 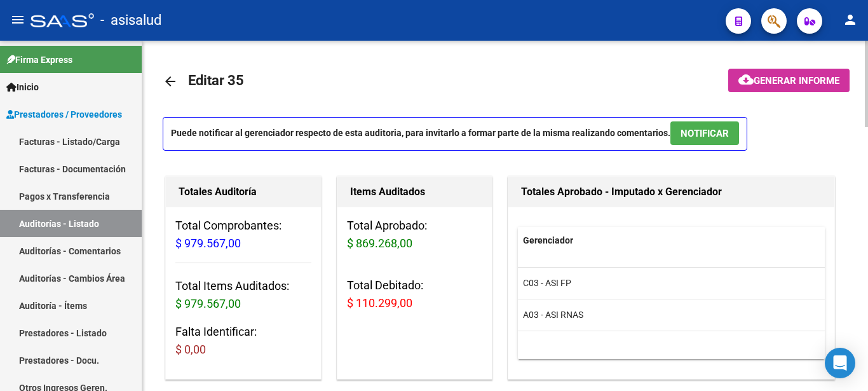 I want to click on span: $ 869.268,00, so click(x=379, y=243).